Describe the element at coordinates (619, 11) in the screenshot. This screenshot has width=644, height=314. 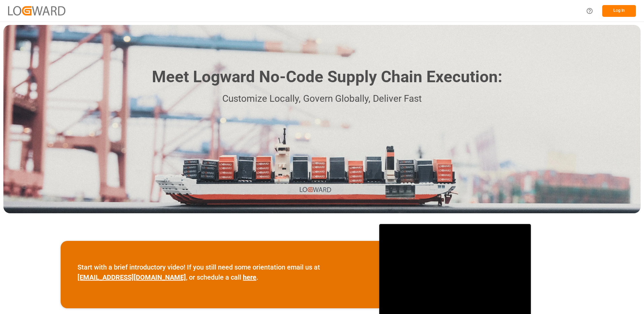
I see `button: Log In` at that location.